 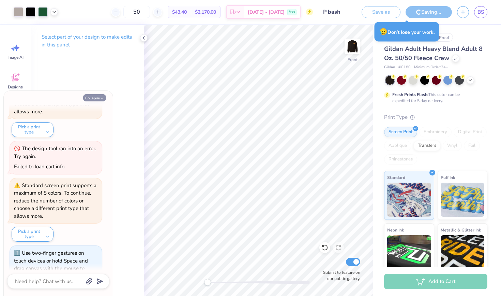 What do you see at coordinates (398, 146) in the screenshot?
I see `div: Applique` at bounding box center [398, 146].